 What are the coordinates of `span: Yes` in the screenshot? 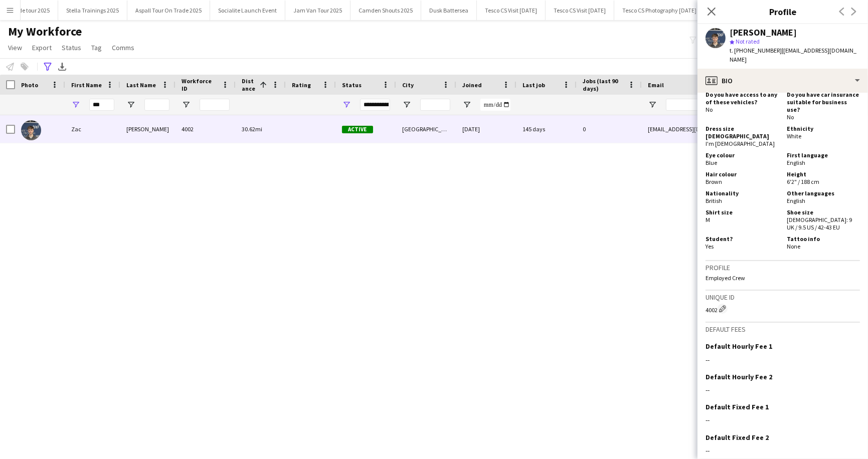 It's located at (709, 246).